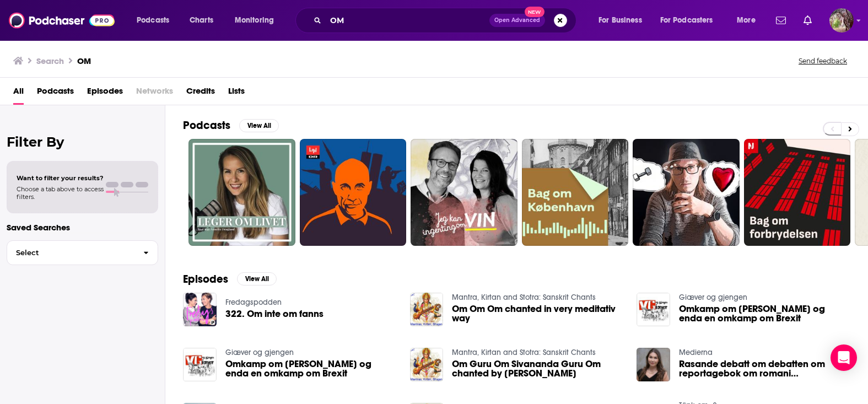 This screenshot has width=868, height=404. Describe the element at coordinates (70, 252) in the screenshot. I see `span: Select` at that location.